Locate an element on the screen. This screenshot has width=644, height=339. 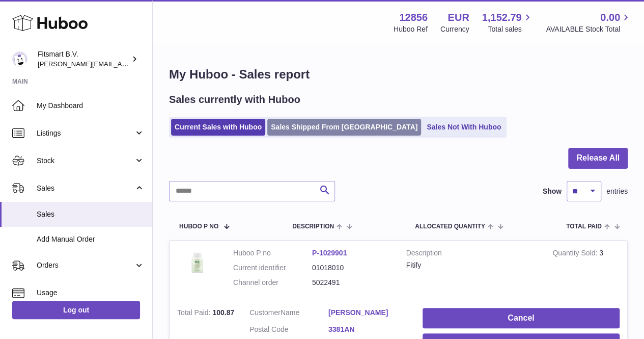
a: 0.00 AVAILABLE Stock Total is located at coordinates (589, 23).